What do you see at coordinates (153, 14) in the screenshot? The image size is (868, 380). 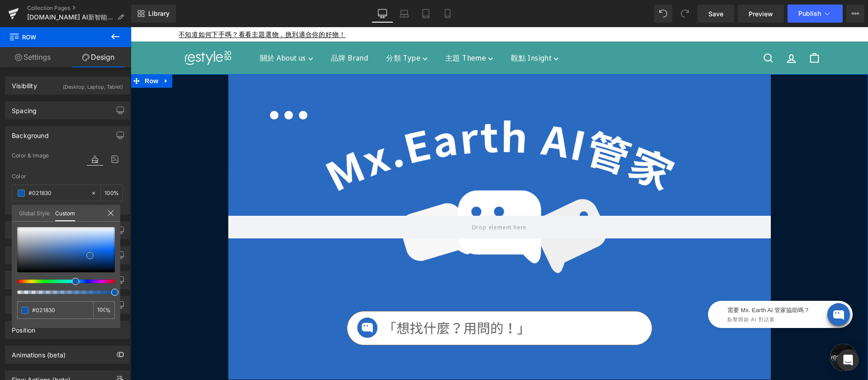 I see `a: New Library` at bounding box center [153, 14].